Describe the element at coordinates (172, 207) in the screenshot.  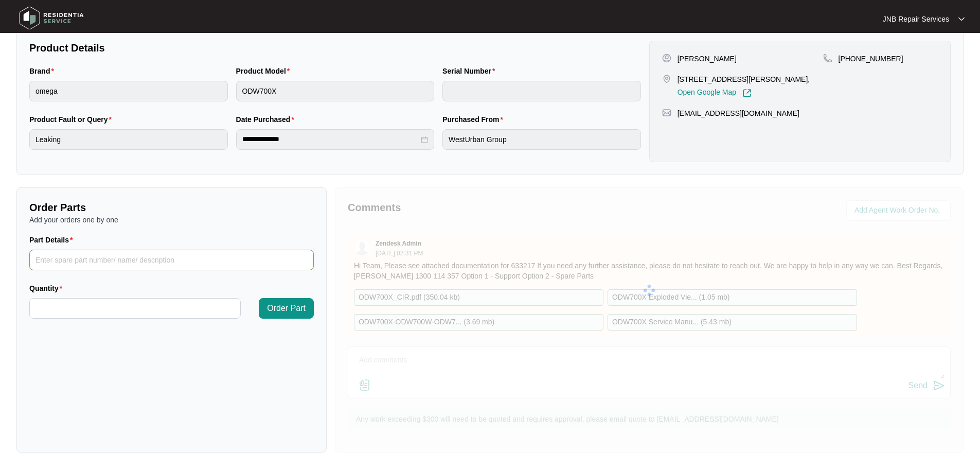
I see `p: Order Parts` at that location.